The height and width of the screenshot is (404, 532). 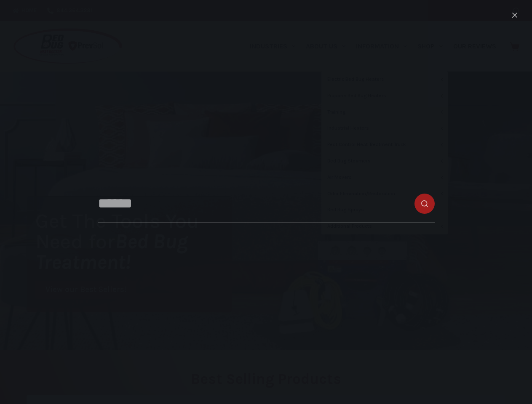 I want to click on a: Training, so click(x=384, y=112).